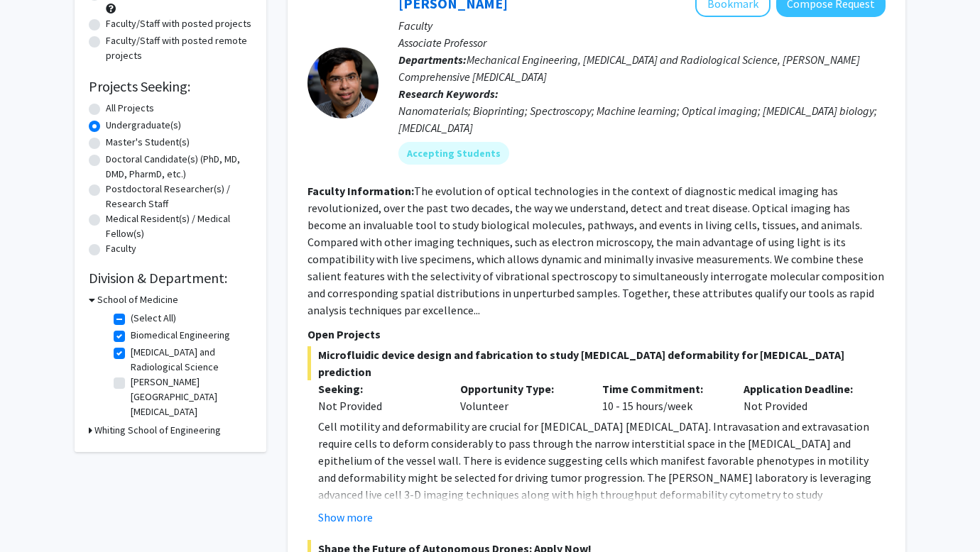  Describe the element at coordinates (170, 86) in the screenshot. I see `h2: Projects Seeking:` at that location.